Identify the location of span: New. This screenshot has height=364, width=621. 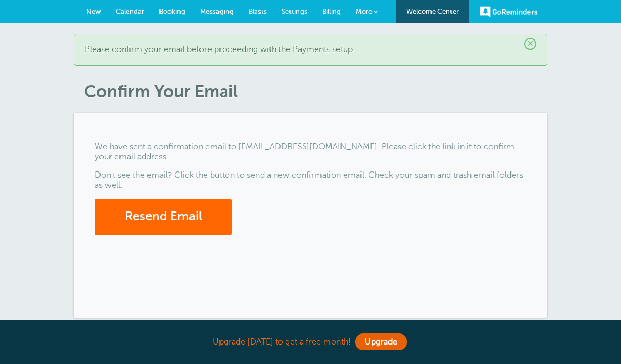
(93, 11).